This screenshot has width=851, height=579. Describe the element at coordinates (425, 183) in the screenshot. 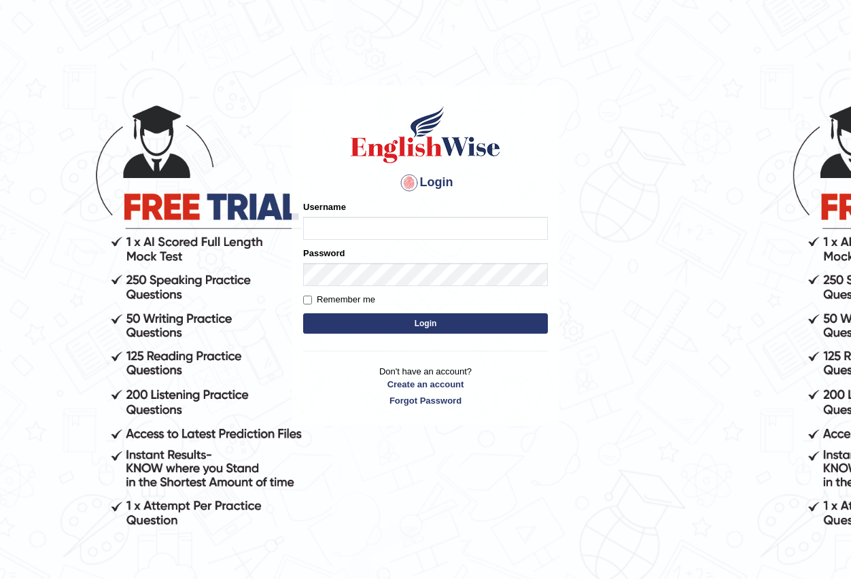

I see `h4: Login` at that location.